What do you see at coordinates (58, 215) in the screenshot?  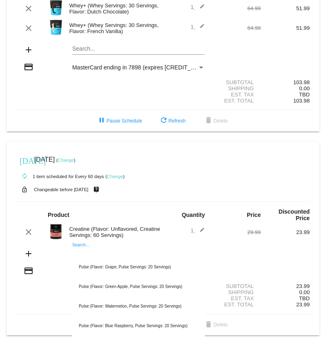 I see `strong: Product` at bounding box center [58, 215].